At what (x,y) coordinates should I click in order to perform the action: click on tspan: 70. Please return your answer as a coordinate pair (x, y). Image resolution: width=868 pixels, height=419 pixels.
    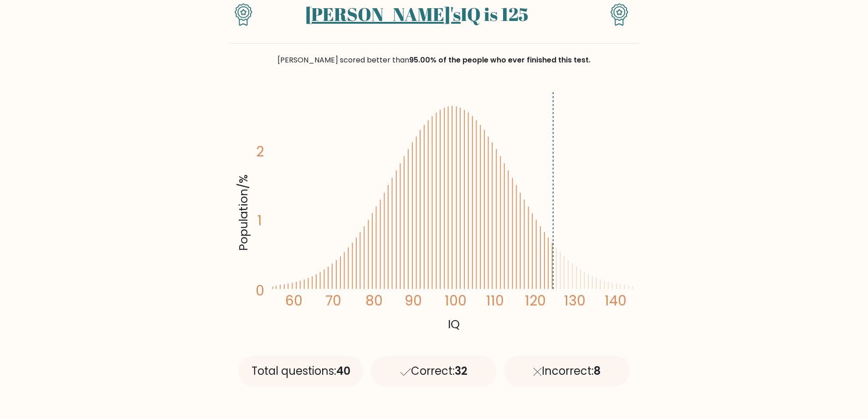
    Looking at the image, I should click on (333, 300).